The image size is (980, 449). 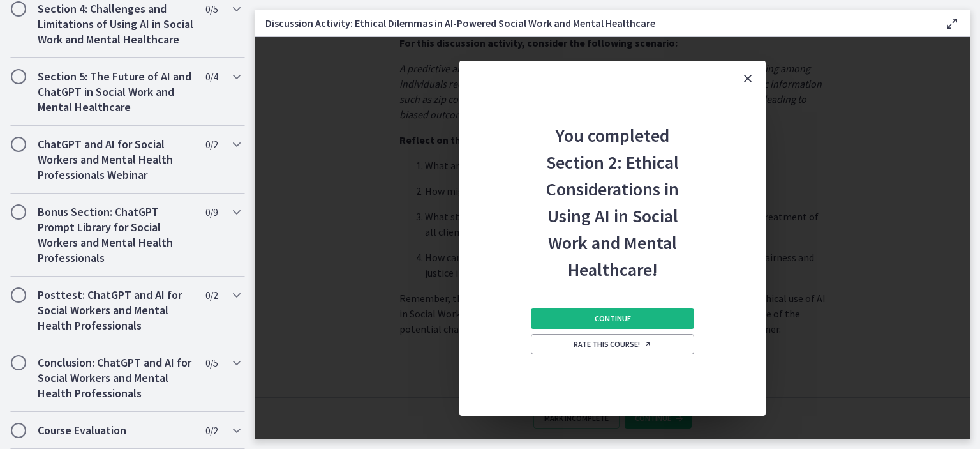 What do you see at coordinates (747, 79) in the screenshot?
I see `button: Close` at bounding box center [747, 79].